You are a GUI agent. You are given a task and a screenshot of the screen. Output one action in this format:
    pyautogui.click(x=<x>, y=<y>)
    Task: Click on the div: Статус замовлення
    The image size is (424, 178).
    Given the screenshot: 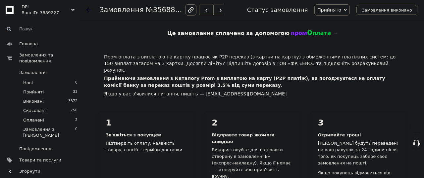 What is the action you would take?
    pyautogui.click(x=277, y=10)
    